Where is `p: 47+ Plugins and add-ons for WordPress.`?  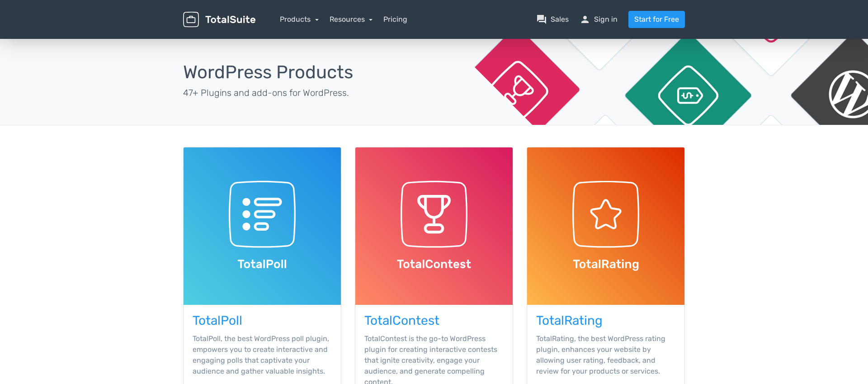 p: 47+ Plugins and add-ons for WordPress. is located at coordinates (305, 93).